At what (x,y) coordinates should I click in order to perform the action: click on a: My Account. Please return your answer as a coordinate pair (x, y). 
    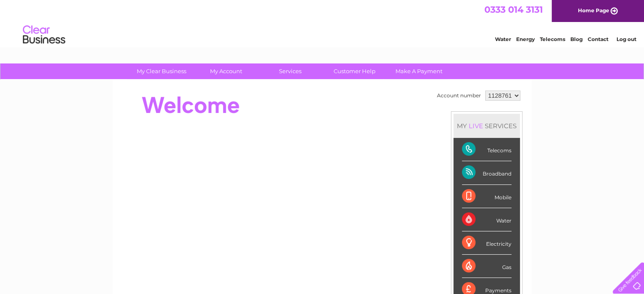
    Looking at the image, I should click on (226, 71).